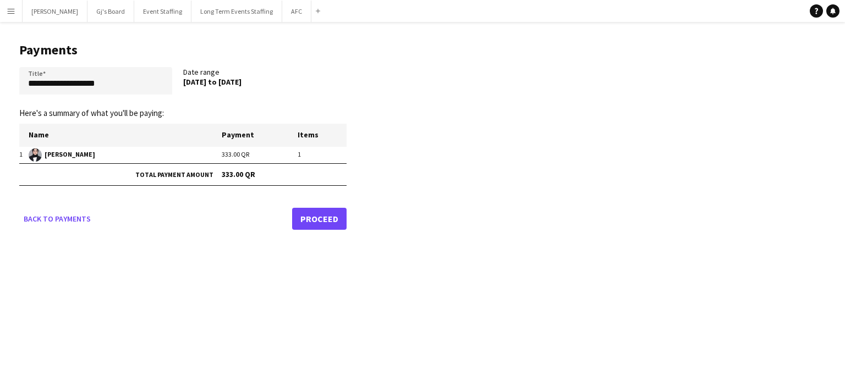  Describe the element at coordinates (111, 11) in the screenshot. I see `button: Gj's Board` at that location.